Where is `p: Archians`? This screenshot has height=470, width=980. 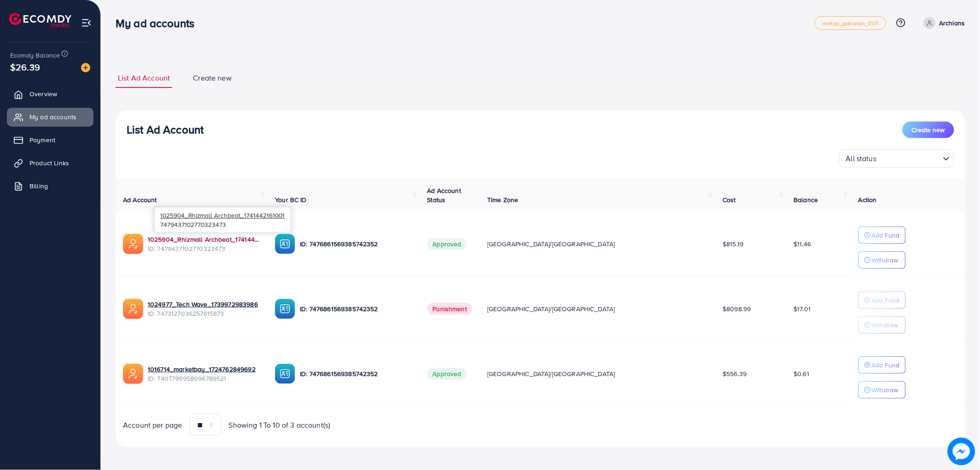 p: Archians is located at coordinates (953, 23).